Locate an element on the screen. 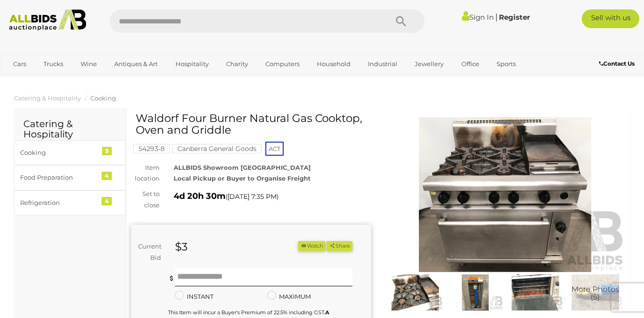 The image size is (644, 318). a: Wine is located at coordinates (89, 64).